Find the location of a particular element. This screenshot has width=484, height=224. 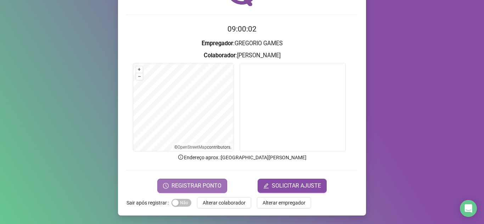

span: info-circle is located at coordinates (181, 157).